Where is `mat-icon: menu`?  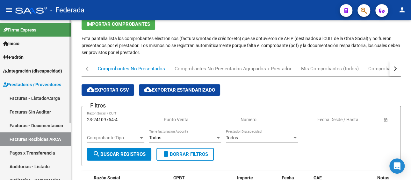
mat-icon: menu is located at coordinates (9, 10).